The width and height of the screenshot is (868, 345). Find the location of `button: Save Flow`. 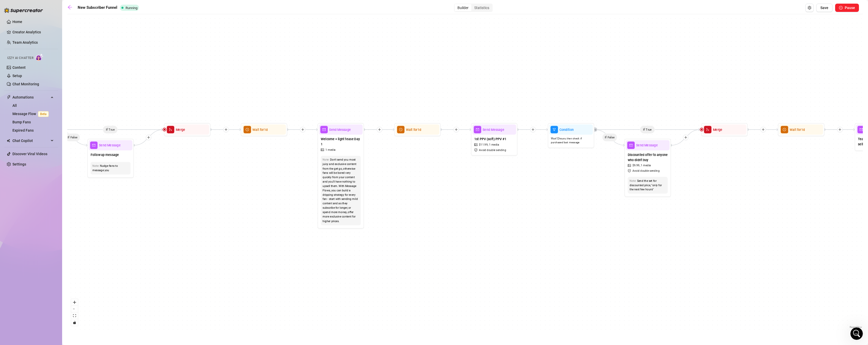

button: Save Flow is located at coordinates (824, 8).